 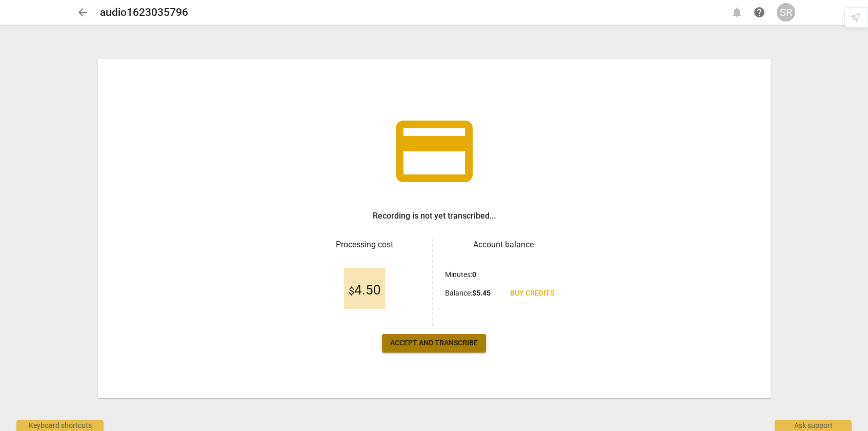 What do you see at coordinates (482, 293) in the screenshot?
I see `b: $ 5.45` at bounding box center [482, 293].